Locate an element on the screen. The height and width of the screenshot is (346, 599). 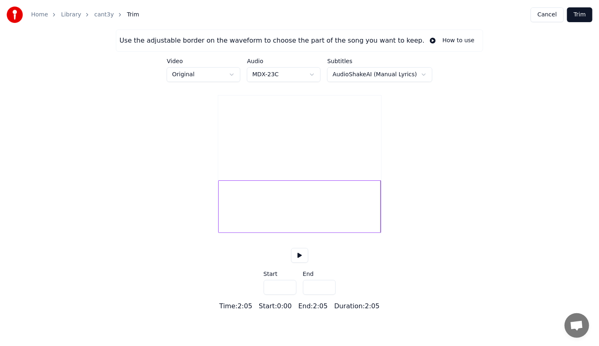
div: פתח צ'אט is located at coordinates (577, 325).